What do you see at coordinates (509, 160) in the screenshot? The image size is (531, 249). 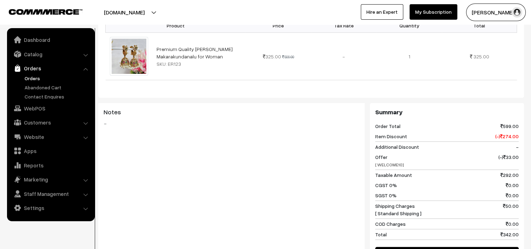 I see `span: (-) 33.00` at bounding box center [509, 160].